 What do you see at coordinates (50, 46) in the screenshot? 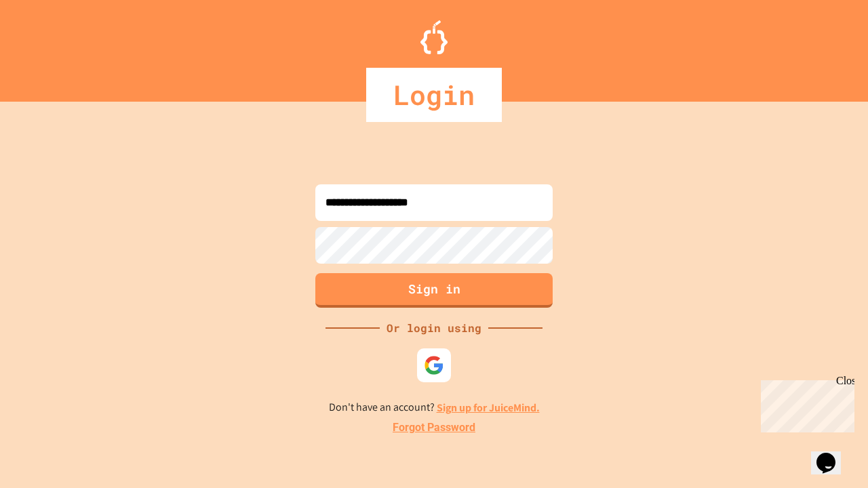
I see `div: Chat with us now!Close` at bounding box center [50, 46].